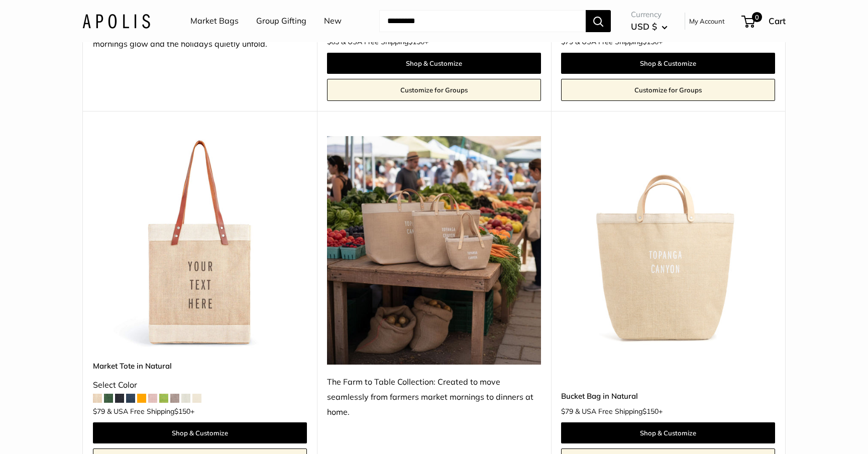  I want to click on span: Currency, so click(650, 15).